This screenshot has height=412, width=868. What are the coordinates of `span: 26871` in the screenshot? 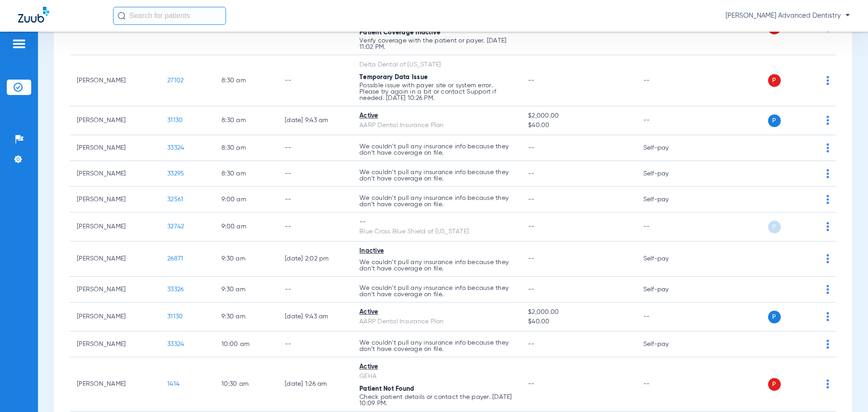 It's located at (175, 258).